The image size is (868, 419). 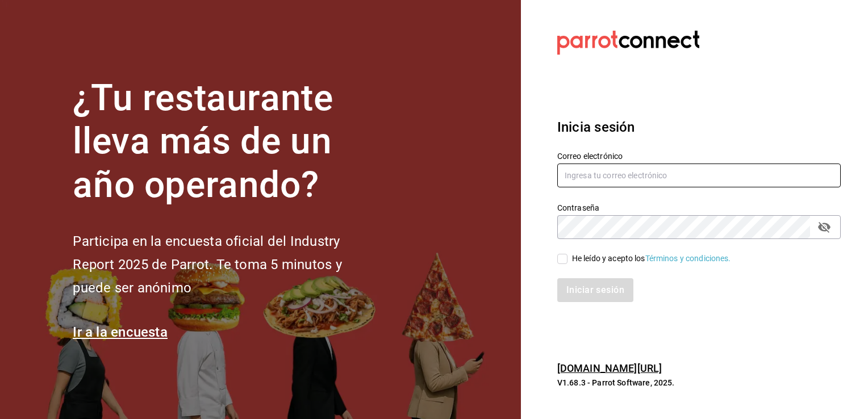 What do you see at coordinates (120, 332) in the screenshot?
I see `a: Ir a la encuesta` at bounding box center [120, 332].